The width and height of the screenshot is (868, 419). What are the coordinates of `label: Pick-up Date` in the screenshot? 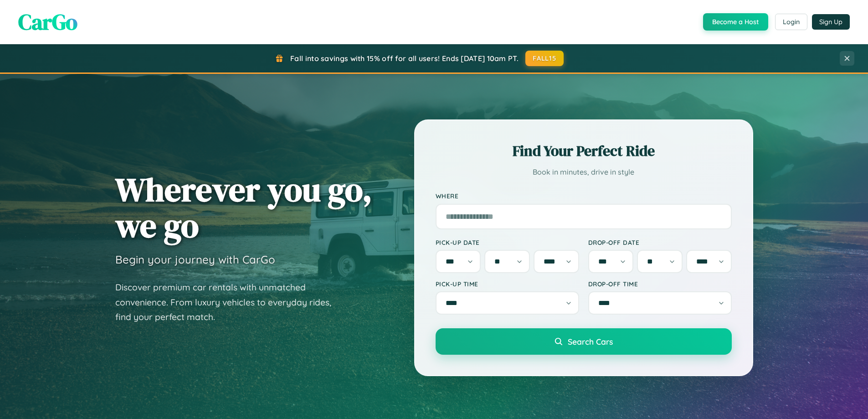 It's located at (507, 242).